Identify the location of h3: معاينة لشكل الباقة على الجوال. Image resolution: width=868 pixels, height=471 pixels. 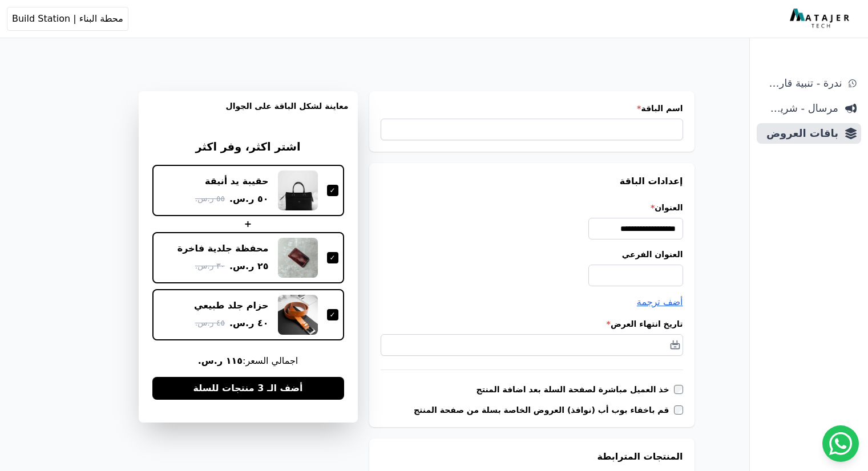
(248, 113).